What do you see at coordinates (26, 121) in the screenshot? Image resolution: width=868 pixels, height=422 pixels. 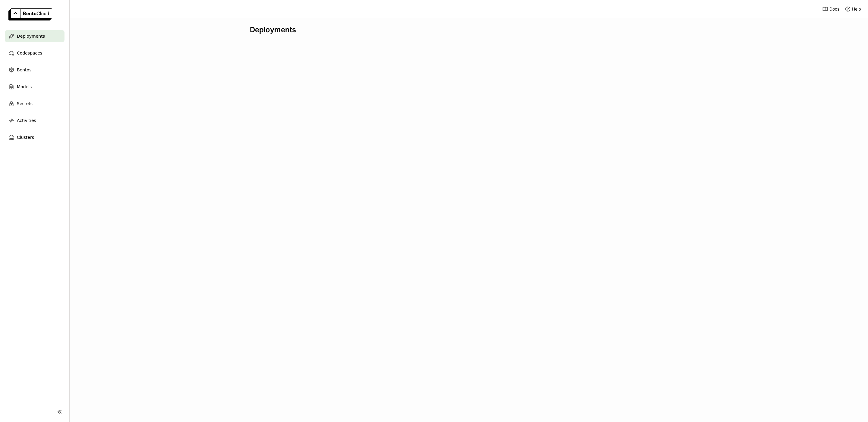 I see `span: Activities` at bounding box center [26, 121].